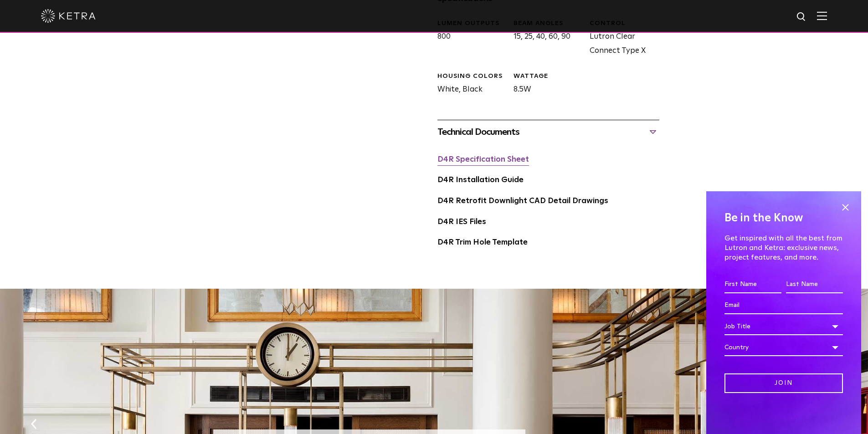 The image size is (868, 434). I want to click on div: WATTAGE, so click(548, 77).